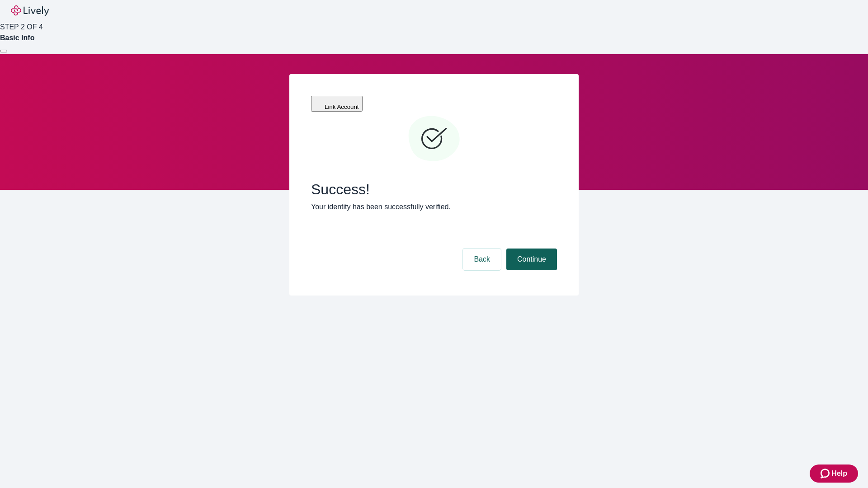 The height and width of the screenshot is (488, 868). What do you see at coordinates (531, 259) in the screenshot?
I see `button: Continue` at bounding box center [531, 259].